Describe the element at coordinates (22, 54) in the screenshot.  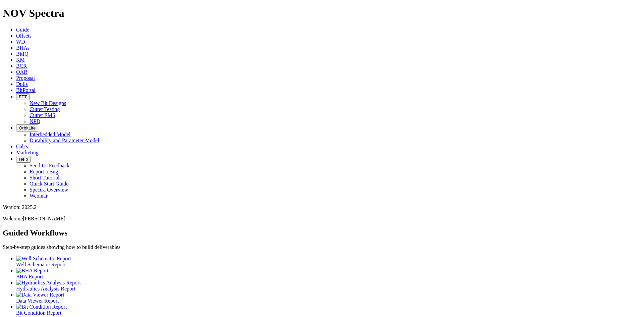
I see `a: BitIQ` at that location.